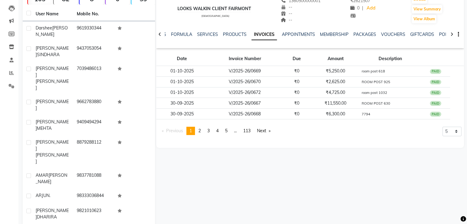  What do you see at coordinates (44, 28) in the screenshot?
I see `span: Darshee` at bounding box center [44, 28].